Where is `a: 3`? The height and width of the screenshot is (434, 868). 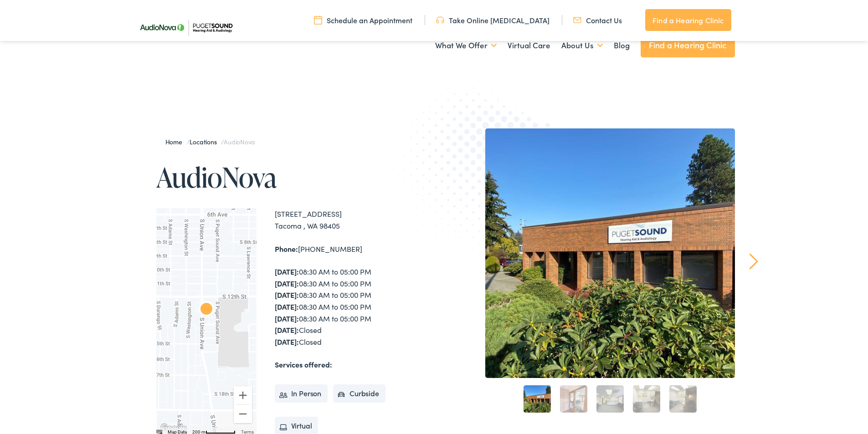
a: 3 is located at coordinates (610, 399).